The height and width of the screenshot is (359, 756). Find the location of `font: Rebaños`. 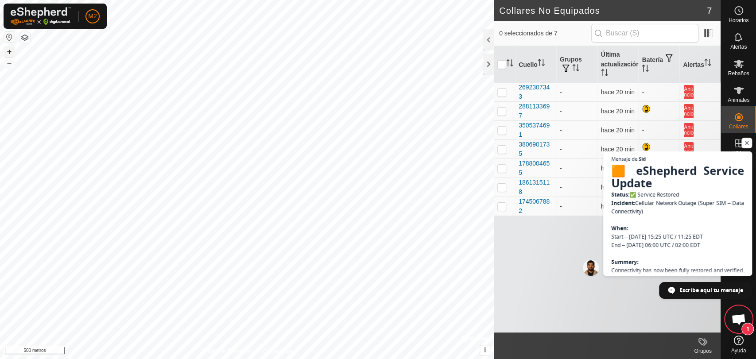

font: Rebaños is located at coordinates (738, 74).